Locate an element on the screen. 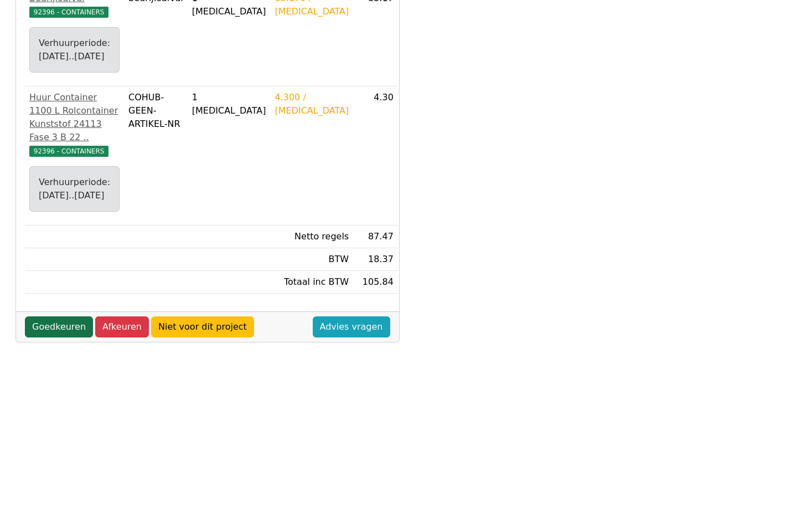  td: COHUB-GEEN-ARTIKEL-NR is located at coordinates (155, 156).